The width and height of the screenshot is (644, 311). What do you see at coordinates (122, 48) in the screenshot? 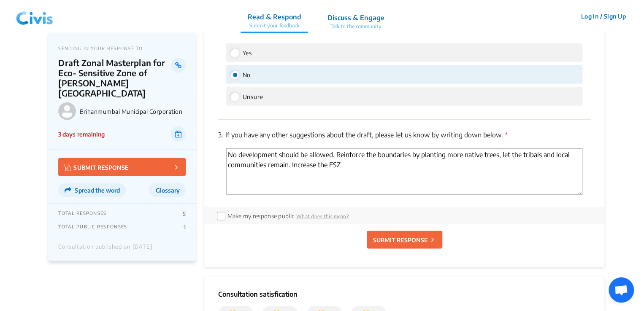
I see `p: SENDING IN YOUR RESPONSE TO` at bounding box center [122, 48].